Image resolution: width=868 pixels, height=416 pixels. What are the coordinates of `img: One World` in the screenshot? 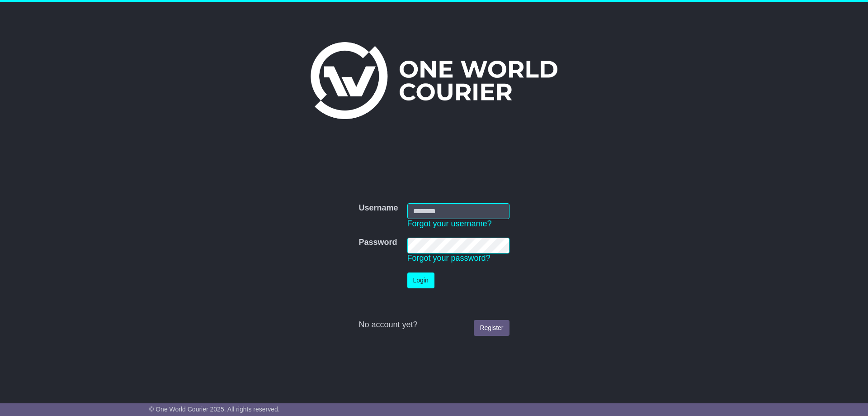 It's located at (434, 80).